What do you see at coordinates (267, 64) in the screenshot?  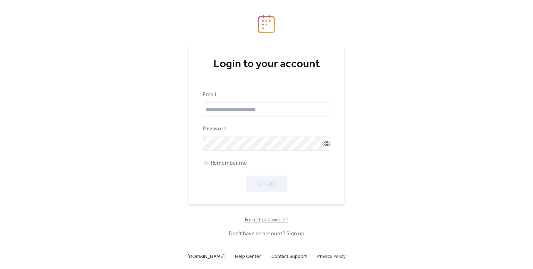 I see `div: Login to your account` at bounding box center [267, 64].